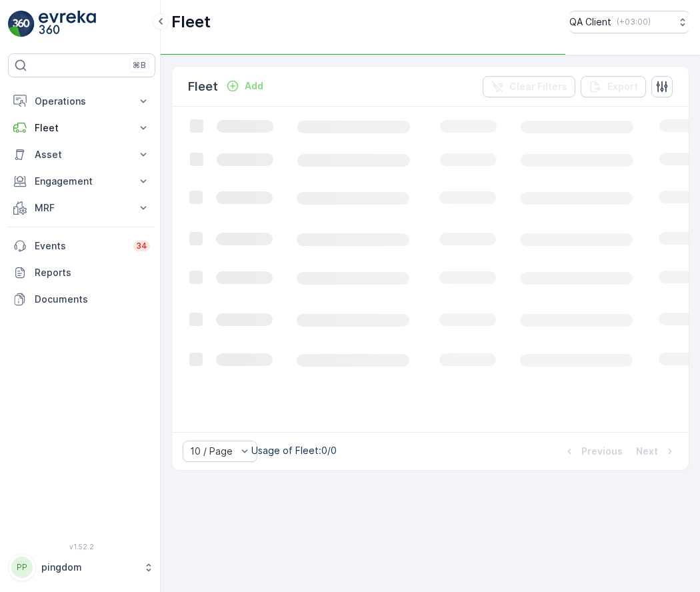 This screenshot has width=700, height=592. I want to click on p: Add, so click(254, 86).